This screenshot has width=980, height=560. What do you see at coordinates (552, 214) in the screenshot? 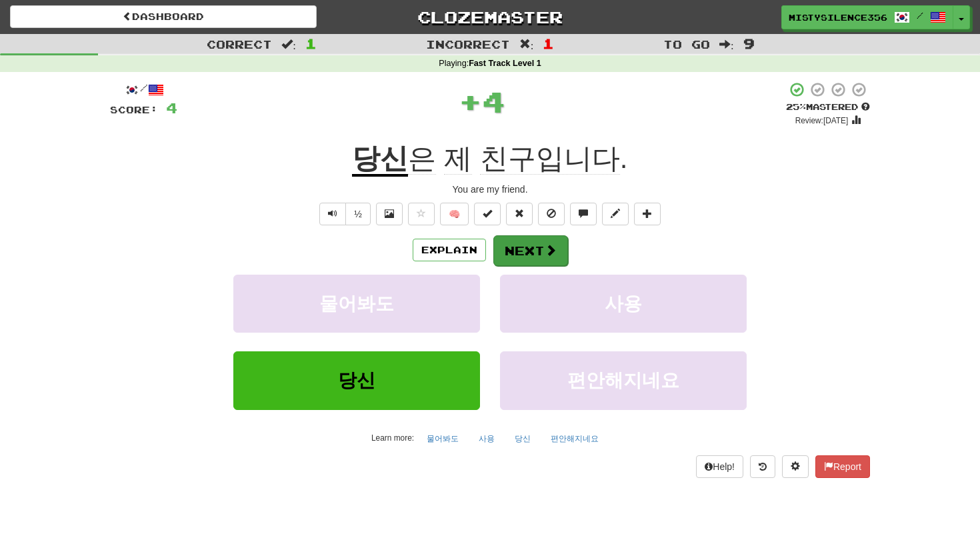
I see `button: Ignore sentence (alt+i)` at bounding box center [552, 214].